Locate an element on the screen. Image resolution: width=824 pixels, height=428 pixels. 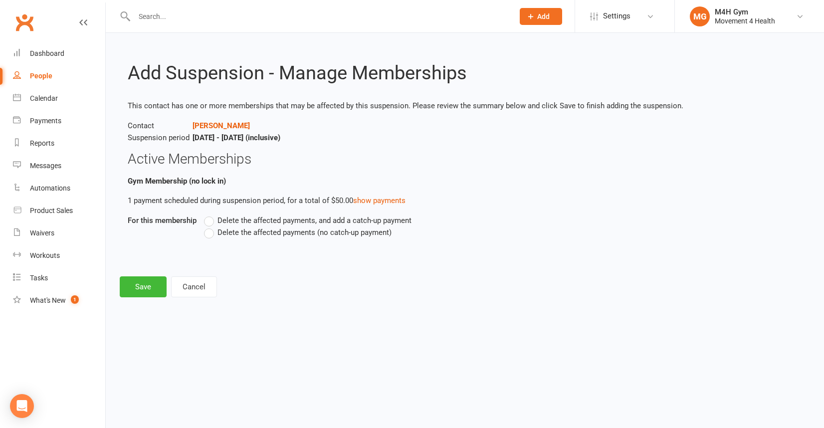
b: Gym Membership (no lock in) is located at coordinates (177, 181).